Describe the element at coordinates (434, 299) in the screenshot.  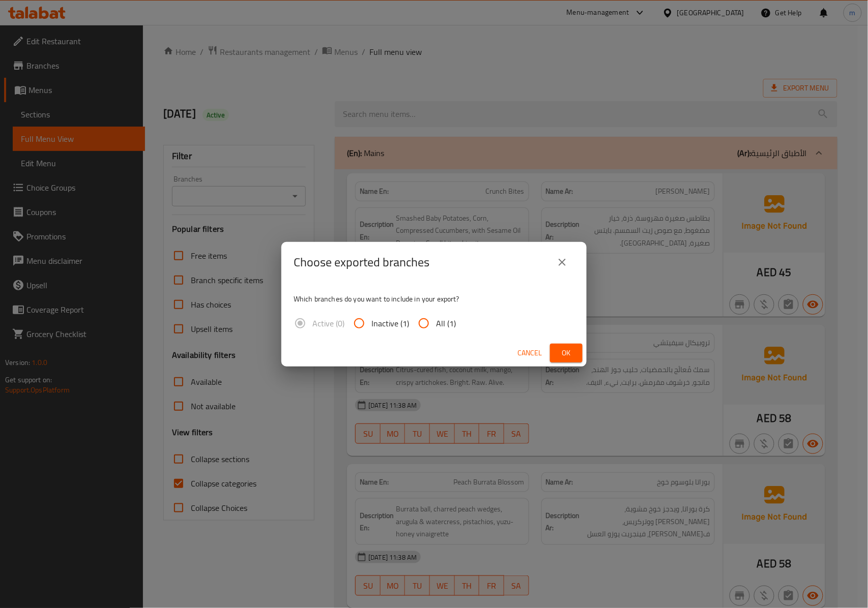
I see `p: Which branches do you want to include in your export?` at that location.